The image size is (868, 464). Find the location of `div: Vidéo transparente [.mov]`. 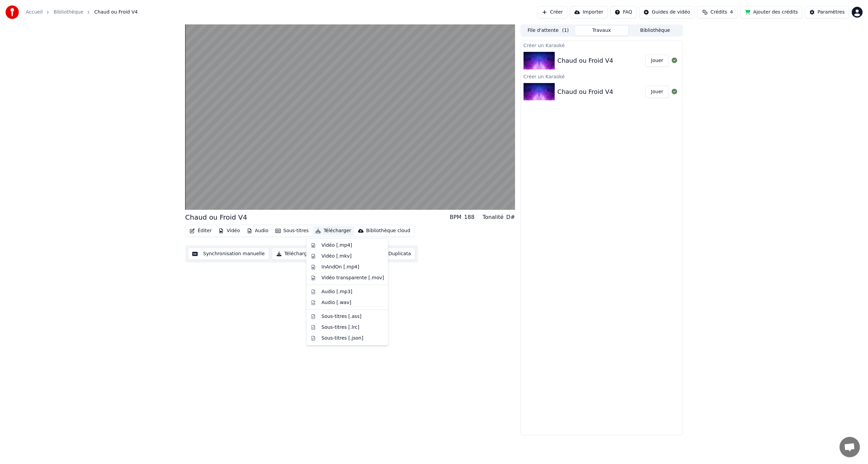

div: Vidéo transparente [.mov] is located at coordinates (352, 278).